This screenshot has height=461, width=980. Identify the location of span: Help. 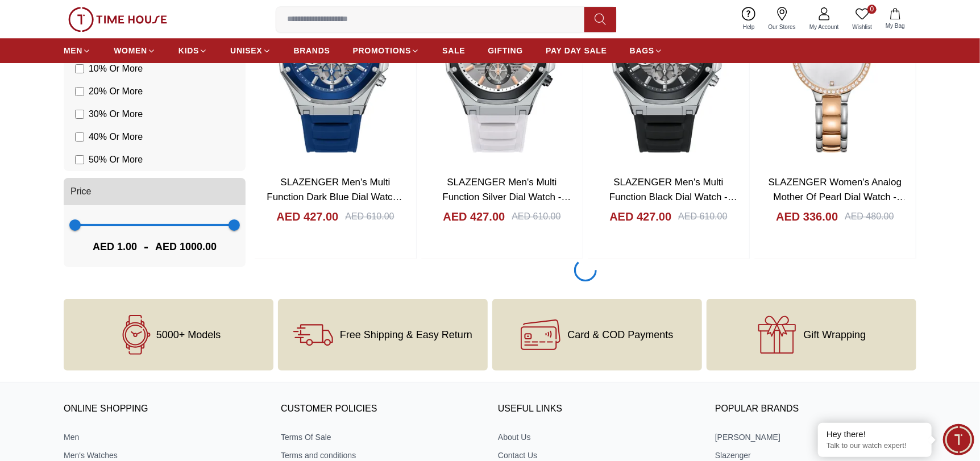
(749, 26).